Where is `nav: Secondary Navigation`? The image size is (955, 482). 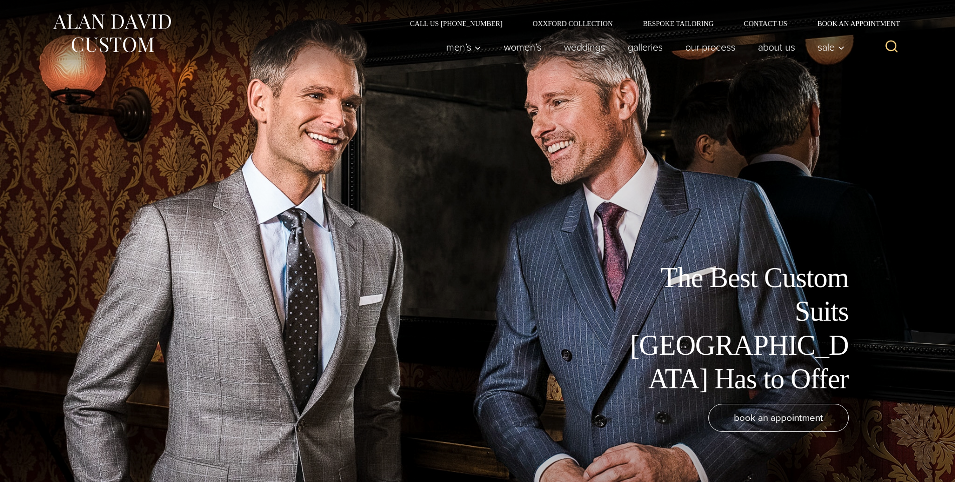
nav: Secondary Navigation is located at coordinates (649, 24).